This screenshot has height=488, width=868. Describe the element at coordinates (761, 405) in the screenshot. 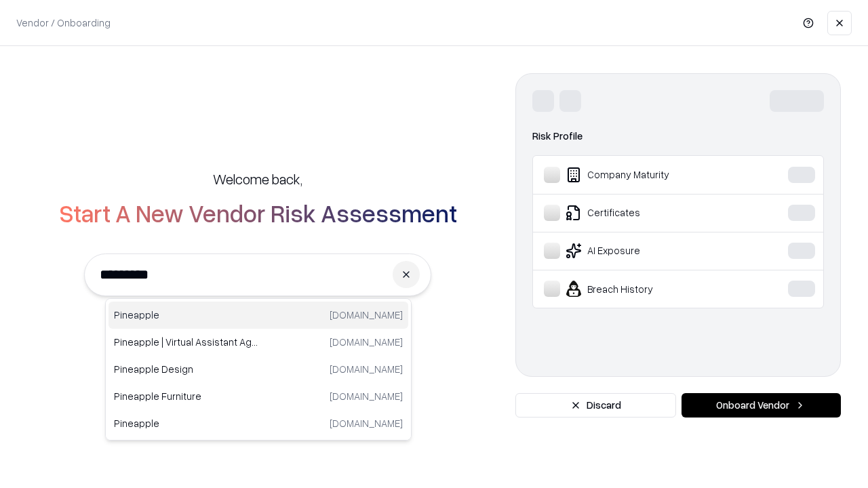

I see `button: Onboard Vendor` at that location.